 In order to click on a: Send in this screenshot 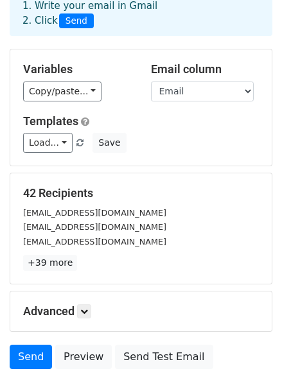, I will do `click(31, 357)`.